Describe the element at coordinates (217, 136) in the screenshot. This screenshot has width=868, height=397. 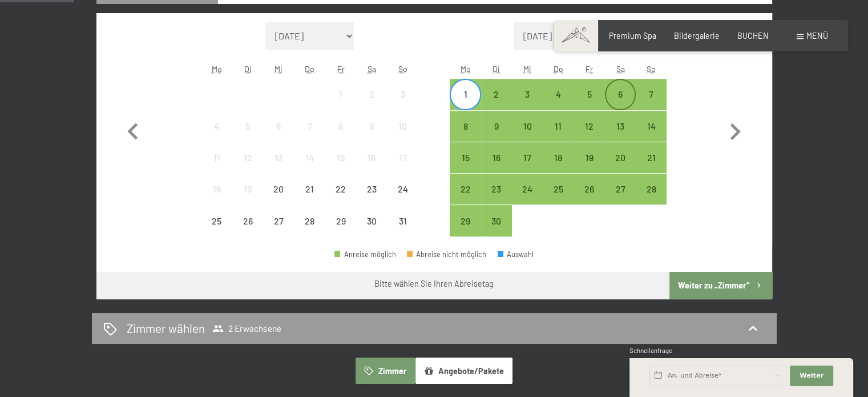
I see `div: 4` at that location.